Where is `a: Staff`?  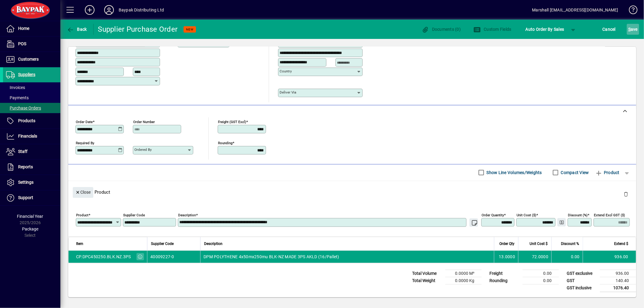
a: Staff is located at coordinates (32, 152).